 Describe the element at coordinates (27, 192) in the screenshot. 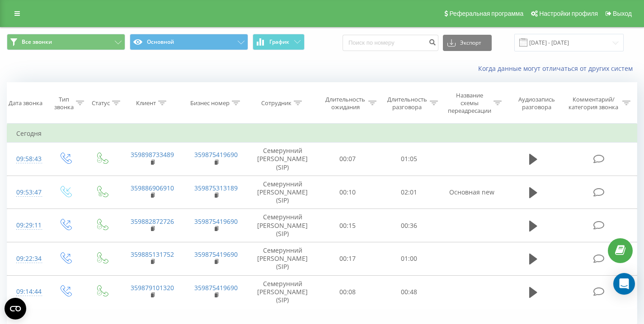

I see `div: 09:53:47` at that location.